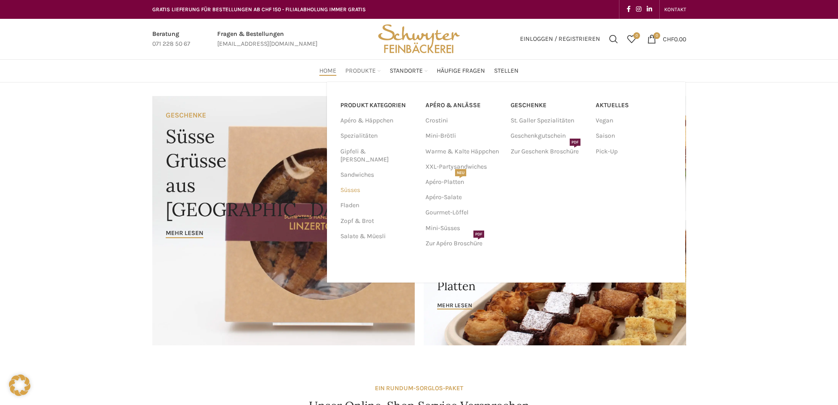  What do you see at coordinates (378, 136) in the screenshot?
I see `a: Spezialitäten` at bounding box center [378, 136].